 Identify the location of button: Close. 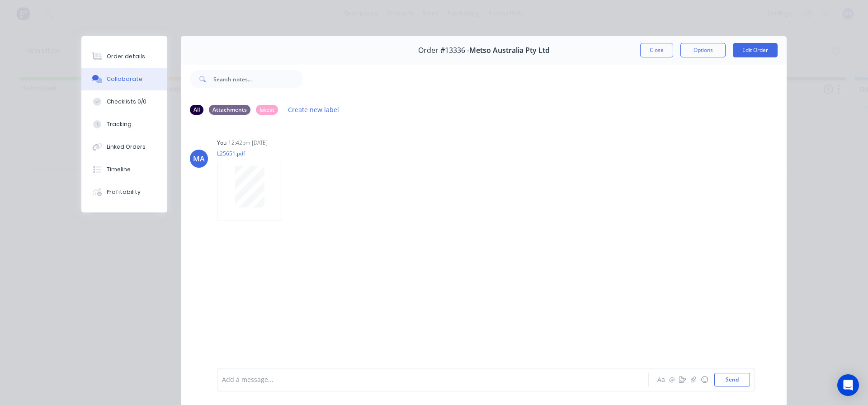
(656, 50).